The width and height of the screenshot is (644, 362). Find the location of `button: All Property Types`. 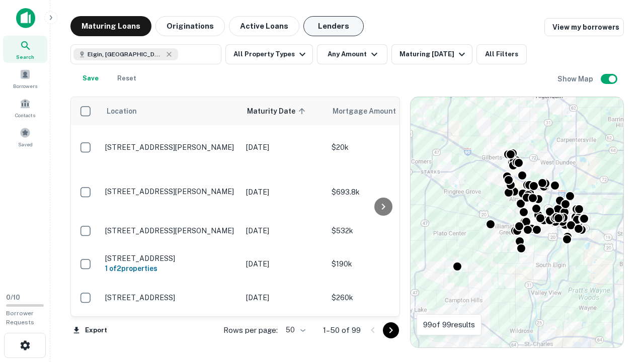

button: All Property Types is located at coordinates (269, 54).